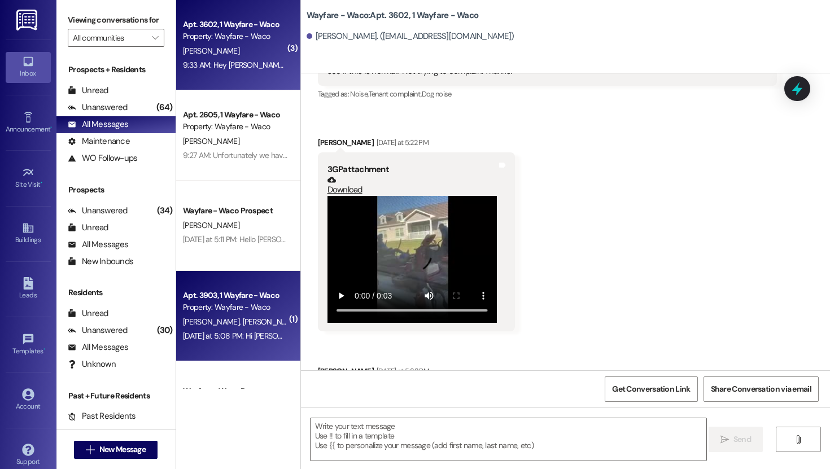  What do you see at coordinates (436, 94) in the screenshot?
I see `span: Dog noise` at bounding box center [436, 94].